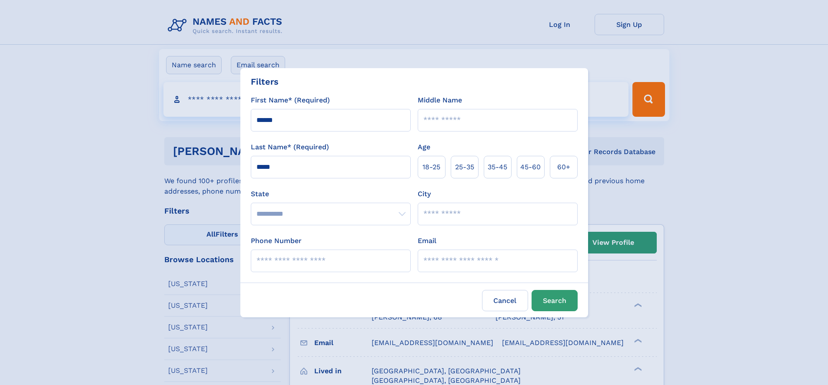 This screenshot has height=385, width=828. I want to click on span: 60+, so click(564, 167).